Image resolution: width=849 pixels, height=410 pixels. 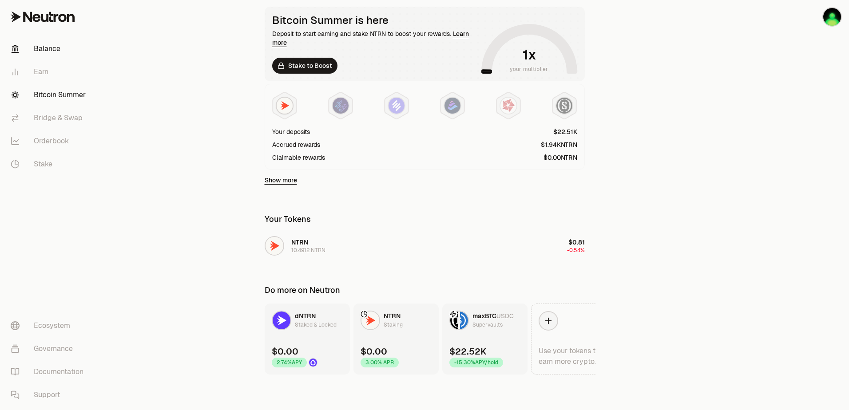 What do you see at coordinates (50, 72) in the screenshot?
I see `a: Earn` at bounding box center [50, 72].